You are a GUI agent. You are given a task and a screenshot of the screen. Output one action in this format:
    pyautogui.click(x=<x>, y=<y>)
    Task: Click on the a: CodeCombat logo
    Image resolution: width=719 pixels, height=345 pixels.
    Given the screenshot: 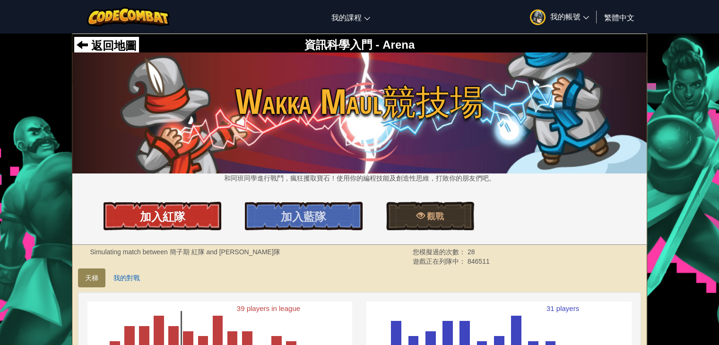 What is the action you would take?
    pyautogui.click(x=128, y=17)
    